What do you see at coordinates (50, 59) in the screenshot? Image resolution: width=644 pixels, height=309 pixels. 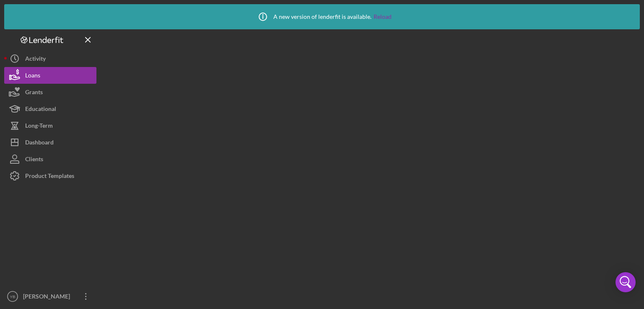 I see `button: Activity` at bounding box center [50, 59].